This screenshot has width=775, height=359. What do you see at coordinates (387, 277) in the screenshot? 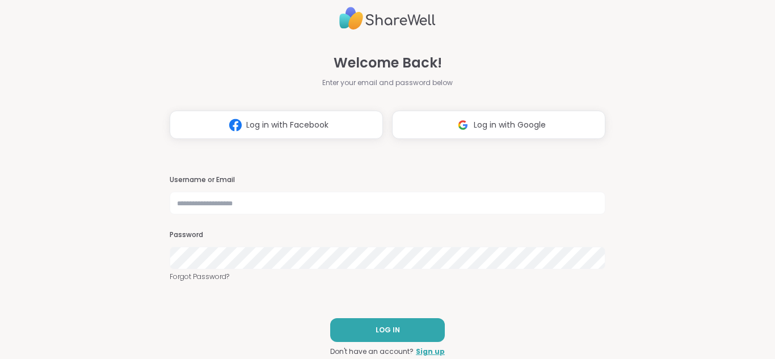
I see `a: Forgot Password?` at bounding box center [387, 277].